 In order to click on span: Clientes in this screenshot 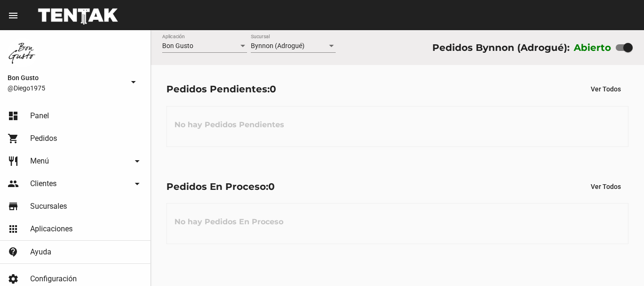, I will do `click(44, 184)`.